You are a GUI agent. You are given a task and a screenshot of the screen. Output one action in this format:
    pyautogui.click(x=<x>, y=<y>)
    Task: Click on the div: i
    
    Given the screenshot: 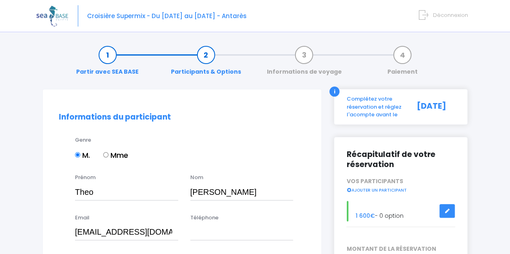 What is the action you would take?
    pyautogui.click(x=334, y=91)
    